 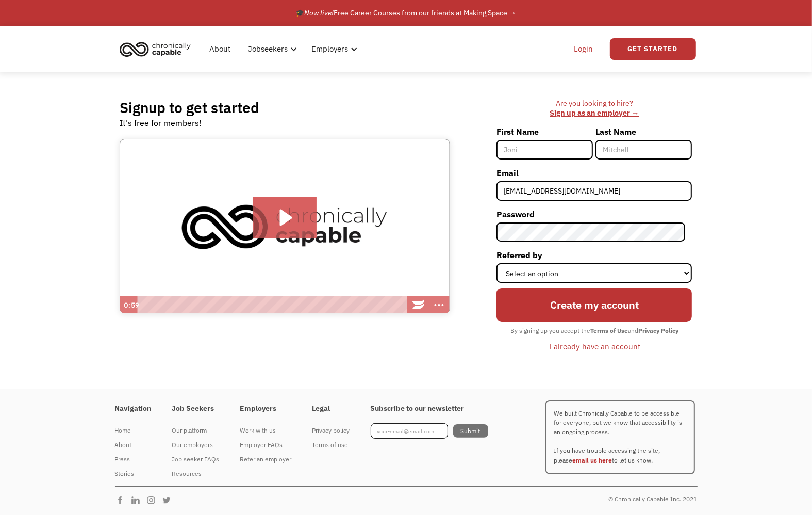 I want to click on div: Privacy policy, so click(x=331, y=431).